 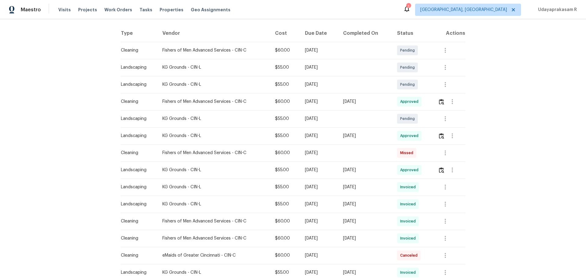 I want to click on span: Missed, so click(x=407, y=153).